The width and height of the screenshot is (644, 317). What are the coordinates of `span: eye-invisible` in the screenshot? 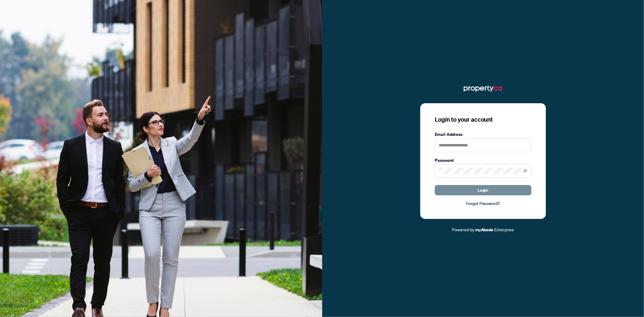 It's located at (525, 171).